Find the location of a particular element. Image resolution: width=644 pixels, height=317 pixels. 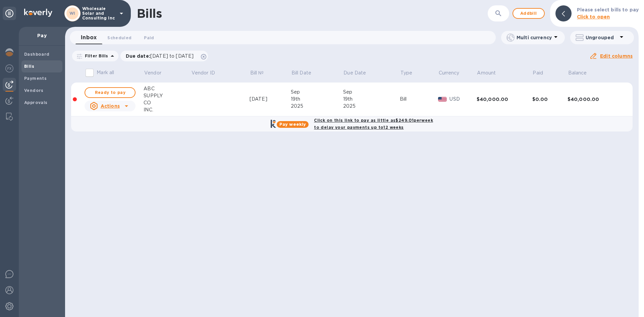

span: Amount is located at coordinates (491, 73).